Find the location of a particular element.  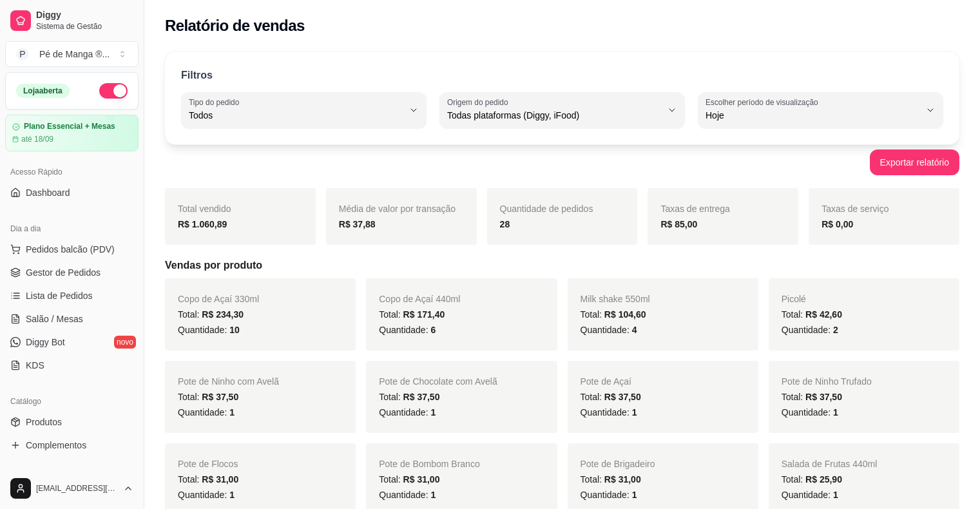

span: Diggy Bot is located at coordinates (45, 343).